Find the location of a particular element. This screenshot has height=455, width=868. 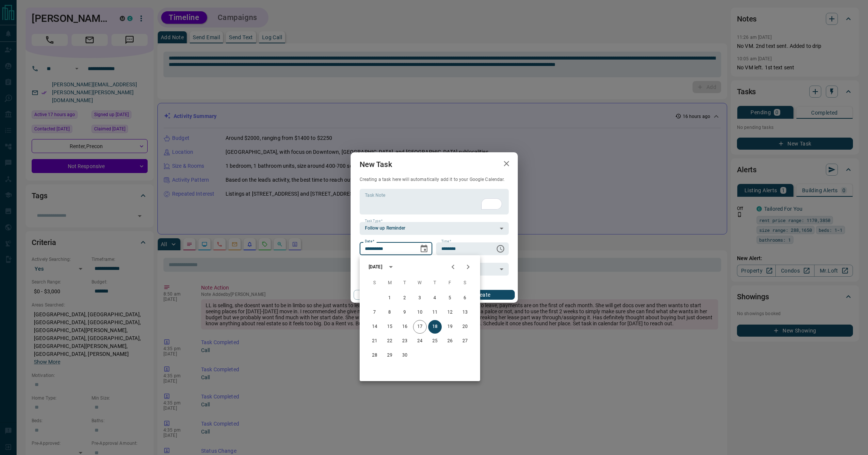

span: Monday is located at coordinates (390, 283).